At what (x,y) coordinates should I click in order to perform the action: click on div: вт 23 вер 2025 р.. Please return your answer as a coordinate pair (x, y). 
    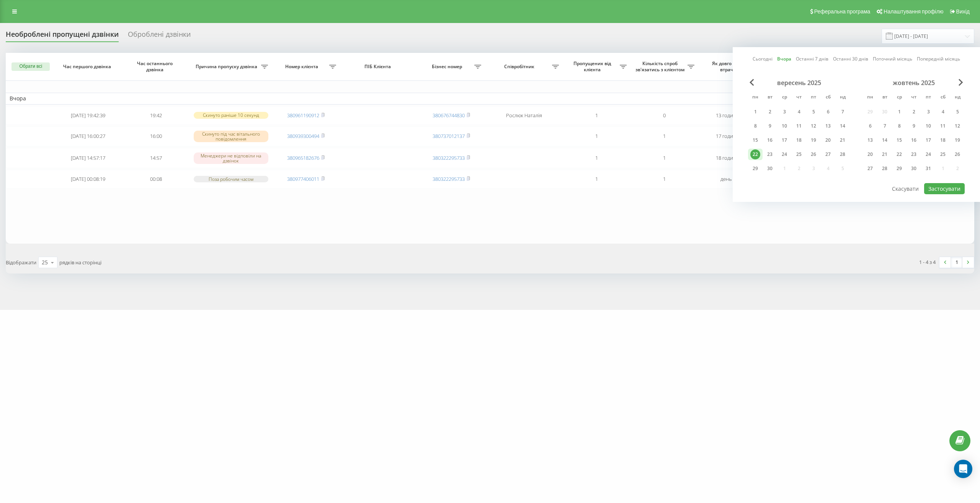
    Looking at the image, I should click on (770, 154).